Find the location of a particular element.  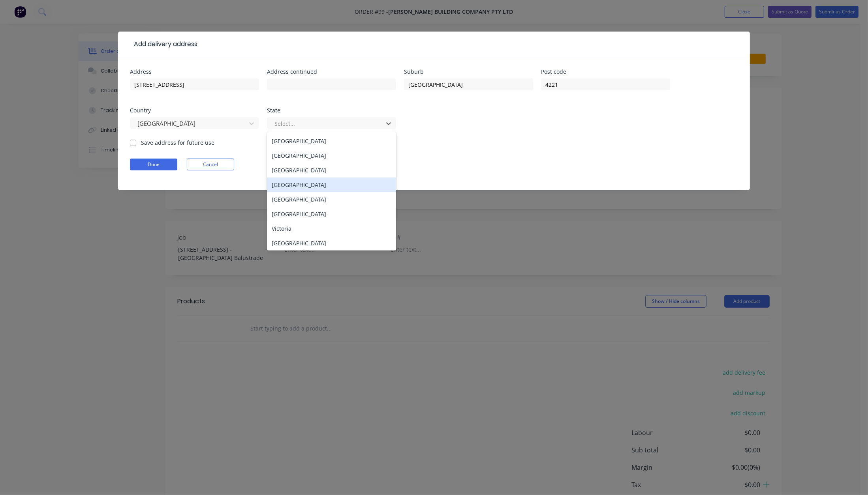

button: Done is located at coordinates (153, 164).